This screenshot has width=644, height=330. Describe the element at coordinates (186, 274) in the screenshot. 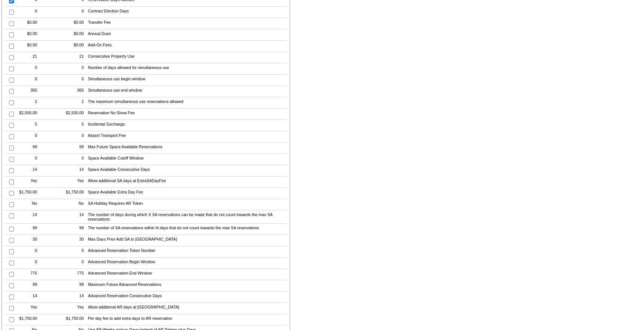

I see `td: Advanced Reservation End Window` at that location.